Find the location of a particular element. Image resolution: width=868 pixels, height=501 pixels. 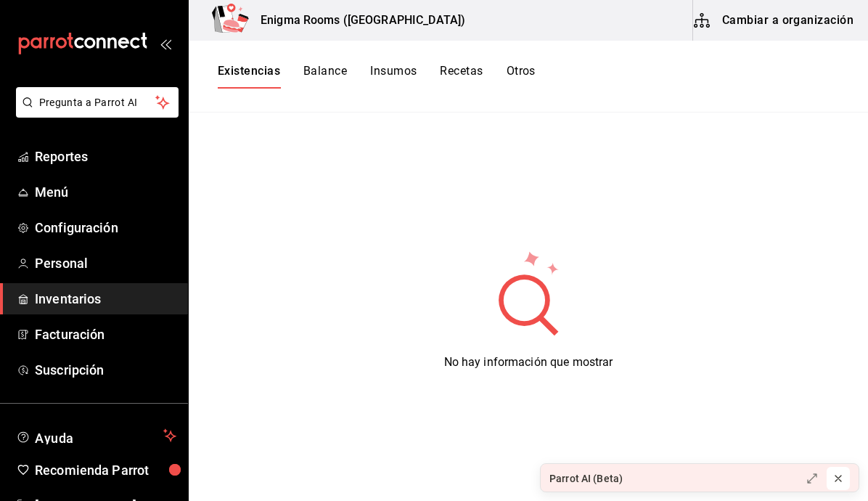

button: Otros is located at coordinates (521, 77).